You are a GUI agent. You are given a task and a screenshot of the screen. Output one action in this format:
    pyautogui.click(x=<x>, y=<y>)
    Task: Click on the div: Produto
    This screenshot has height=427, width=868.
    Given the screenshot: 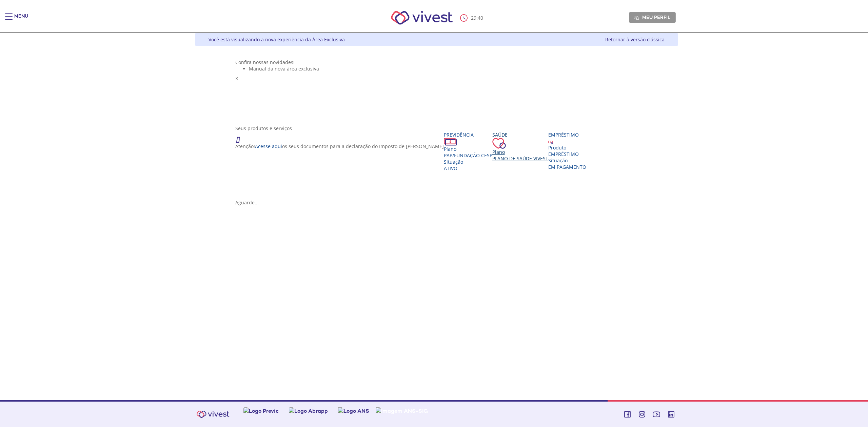 What is the action you would take?
    pyautogui.click(x=567, y=147)
    